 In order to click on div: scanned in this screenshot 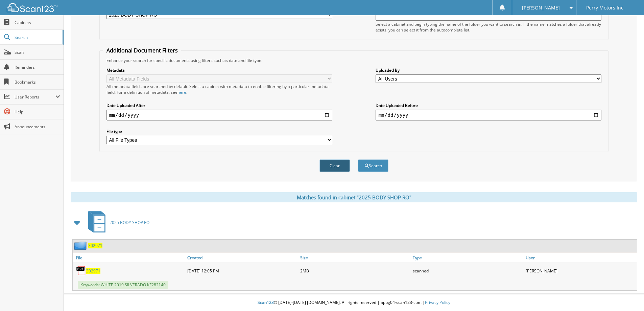, I will do `click(467, 271)`.